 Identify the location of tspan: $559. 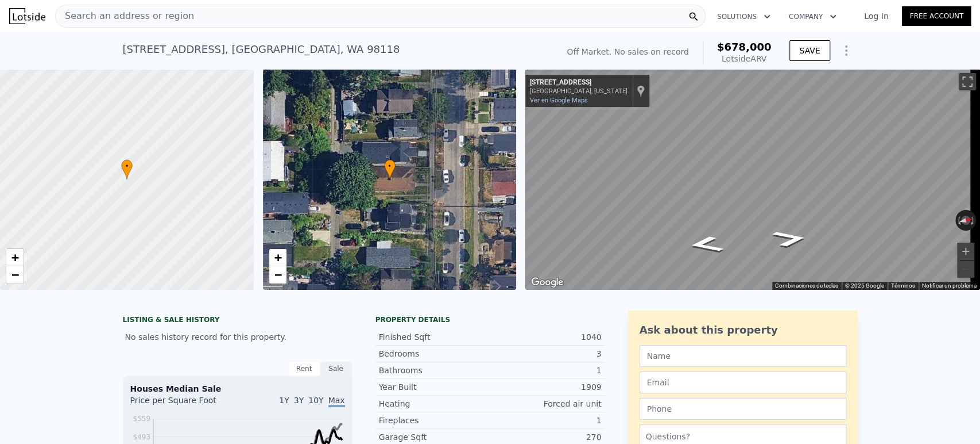
(141, 418).